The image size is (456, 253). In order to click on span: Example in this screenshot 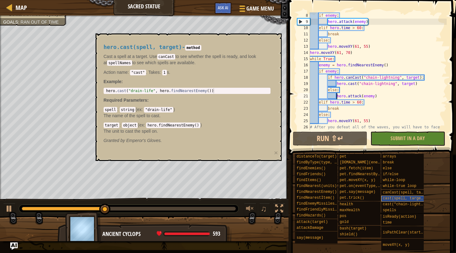, I will do `click(113, 82)`.